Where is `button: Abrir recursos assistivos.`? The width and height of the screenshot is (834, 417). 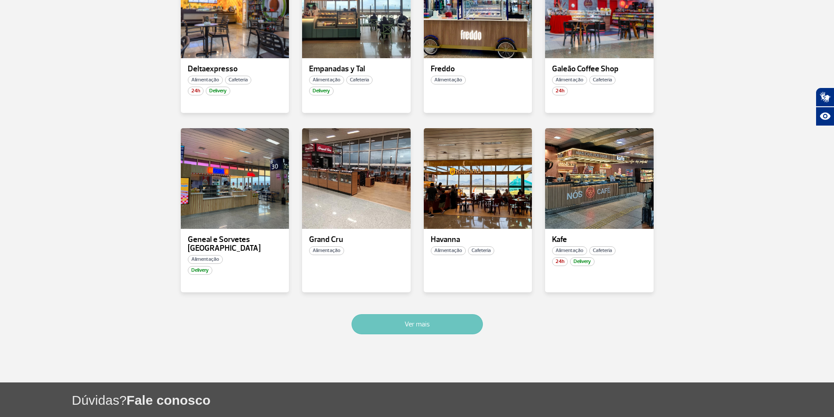 button: Abrir recursos assistivos. is located at coordinates (825, 117).